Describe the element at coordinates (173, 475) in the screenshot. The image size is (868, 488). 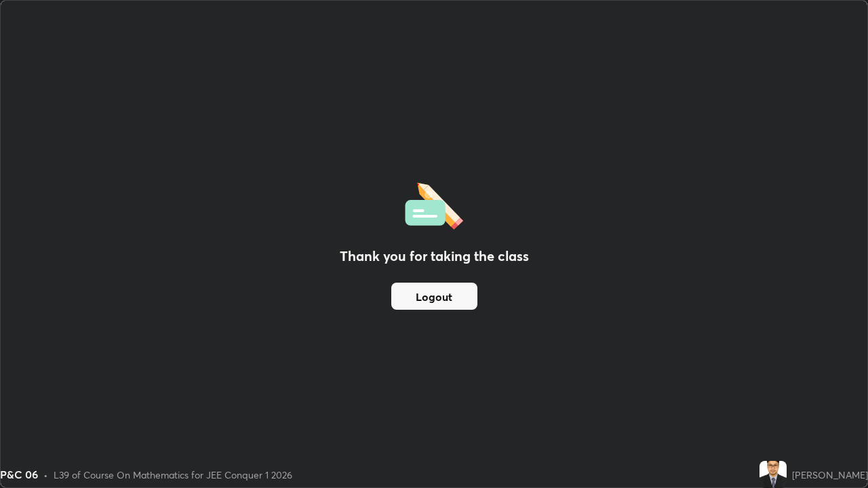
I see `div: L39 of Course On Mathematics for JEE Conquer 1 2026` at that location.